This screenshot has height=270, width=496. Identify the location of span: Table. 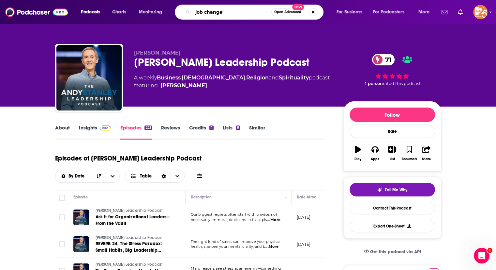
(146, 176).